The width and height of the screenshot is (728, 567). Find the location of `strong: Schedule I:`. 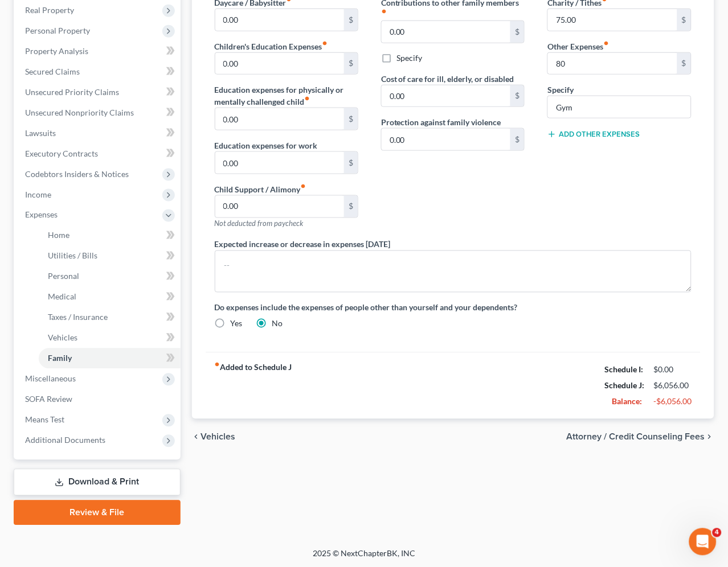

strong: Schedule I: is located at coordinates (624, 369).